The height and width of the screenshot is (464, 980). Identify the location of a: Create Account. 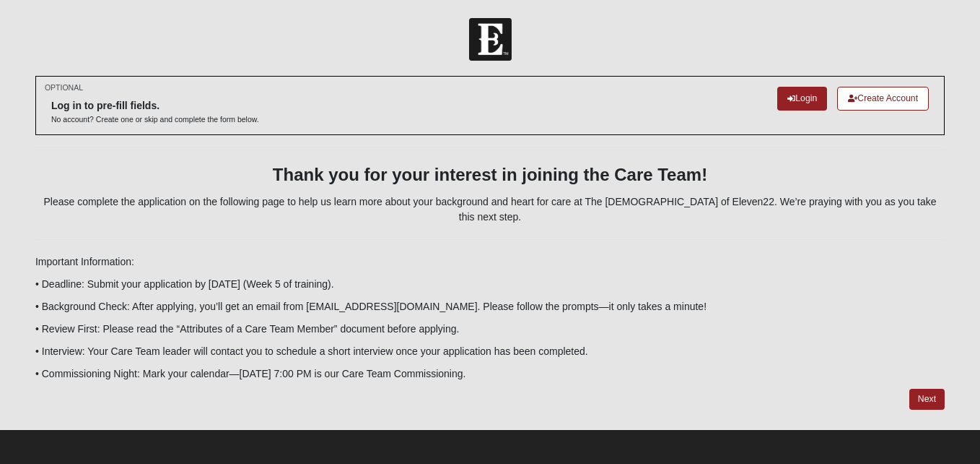
(882, 98).